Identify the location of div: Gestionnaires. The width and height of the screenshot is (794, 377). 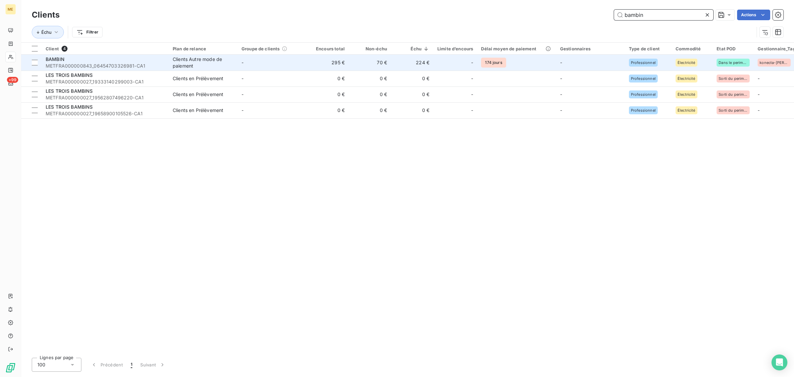
(591, 49).